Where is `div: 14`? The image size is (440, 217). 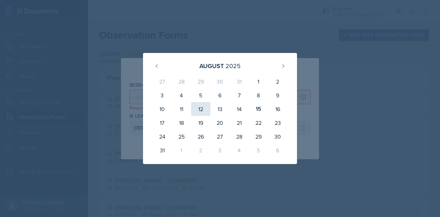 div: 14 is located at coordinates (239, 109).